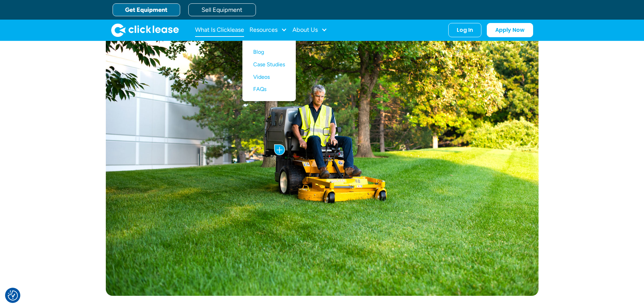  Describe the element at coordinates (269, 71) in the screenshot. I see `nav: Resources` at that location.